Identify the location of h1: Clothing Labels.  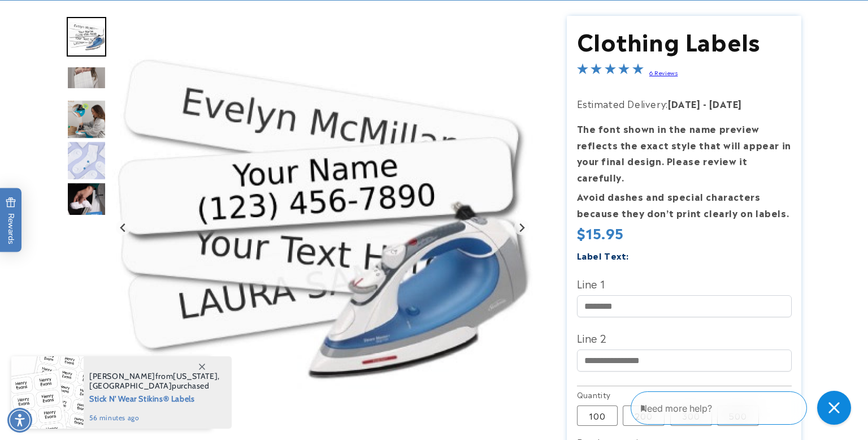
(684, 40).